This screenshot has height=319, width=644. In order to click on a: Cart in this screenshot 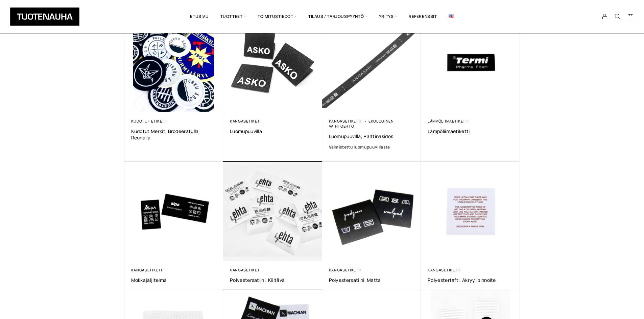, I will do `click(630, 17)`.